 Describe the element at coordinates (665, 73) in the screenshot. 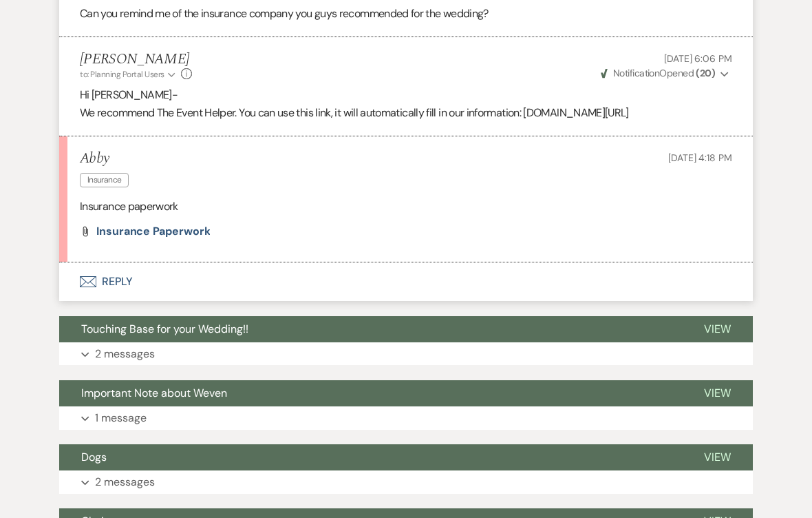

I see `button: NotificationOpened (20)` at that location.